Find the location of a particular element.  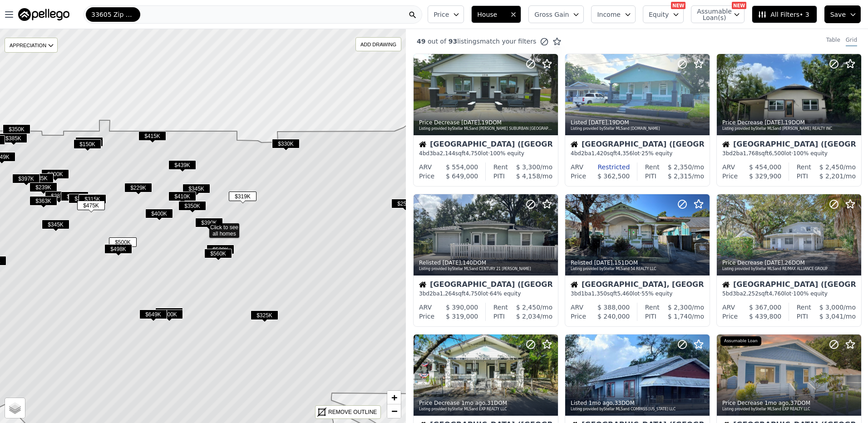

span: $649K is located at coordinates (153, 314).